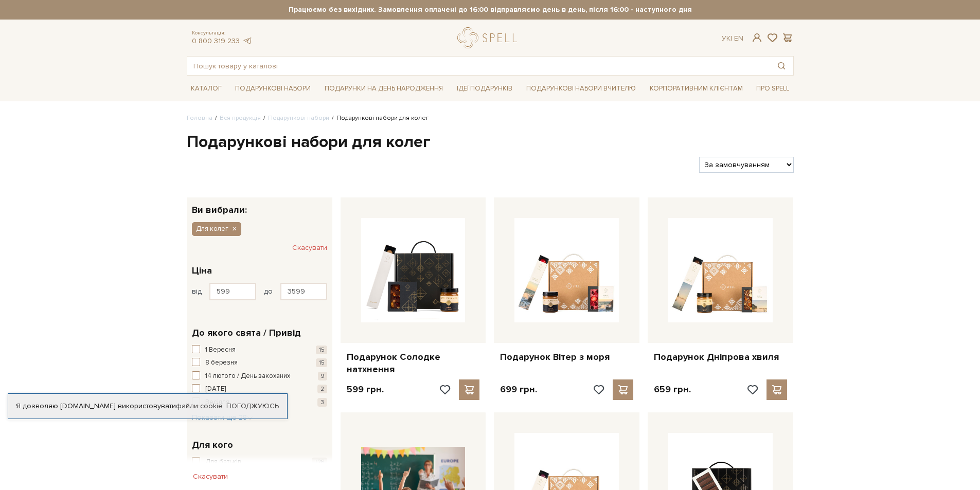  Describe the element at coordinates (221, 363) in the screenshot. I see `span: 8 березня` at that location.